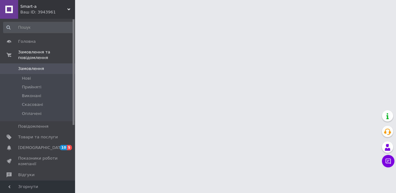 Image resolution: width=396 pixels, height=193 pixels. What do you see at coordinates (27, 42) in the screenshot?
I see `span: Головна` at bounding box center [27, 42].